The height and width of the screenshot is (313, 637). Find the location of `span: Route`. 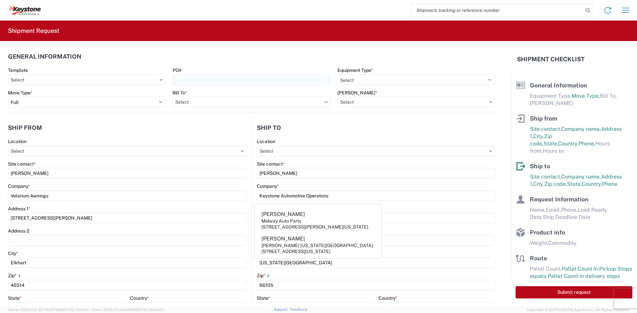

span: Route is located at coordinates (538, 258).